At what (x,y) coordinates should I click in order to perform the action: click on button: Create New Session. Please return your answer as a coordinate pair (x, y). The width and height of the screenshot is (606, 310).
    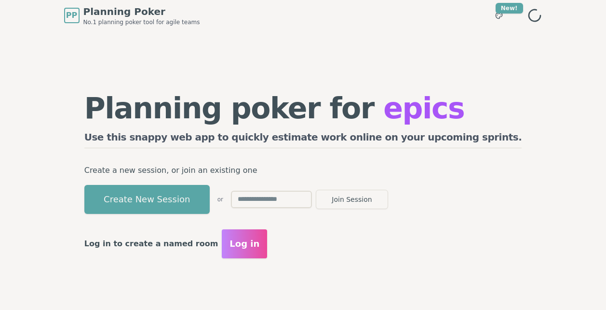
    Looking at the image, I should click on (147, 199).